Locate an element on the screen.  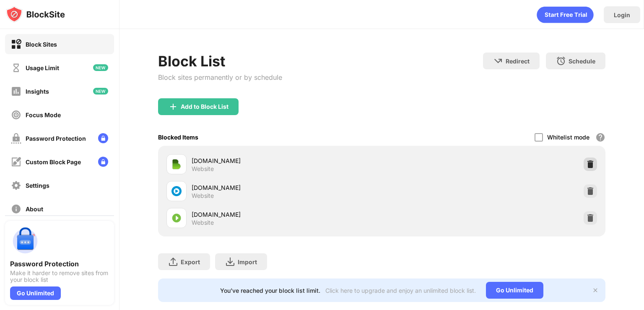
img: x-button.svg is located at coordinates (595, 290).